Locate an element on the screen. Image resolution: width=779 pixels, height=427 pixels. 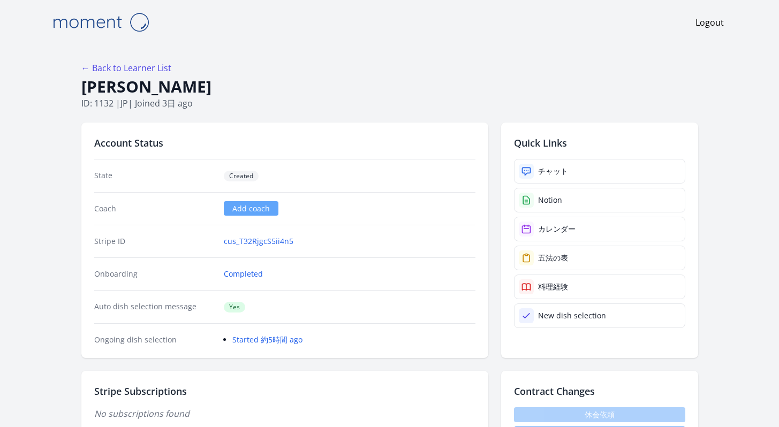
div: チャット is located at coordinates (553, 171).